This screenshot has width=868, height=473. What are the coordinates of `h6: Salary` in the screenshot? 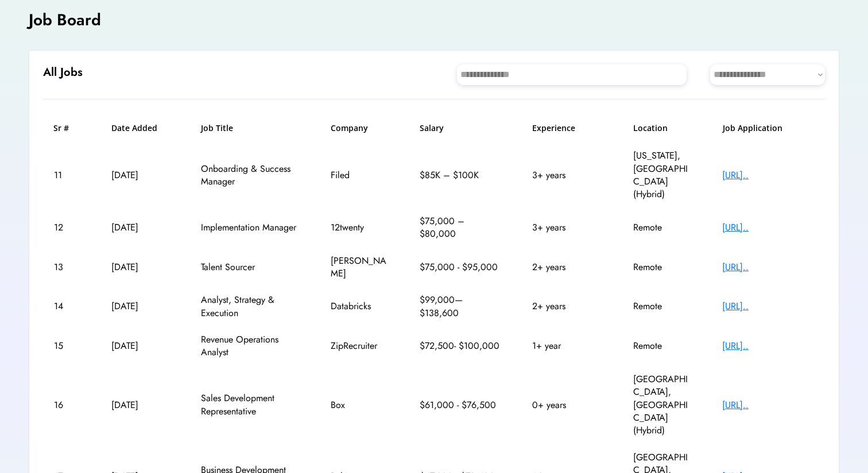 It's located at (460, 128).